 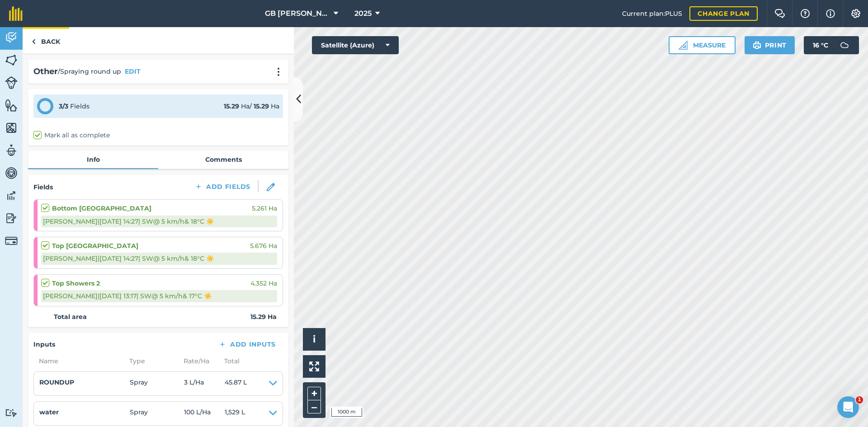 What do you see at coordinates (43, 187) in the screenshot?
I see `h4: Fields` at bounding box center [43, 187].